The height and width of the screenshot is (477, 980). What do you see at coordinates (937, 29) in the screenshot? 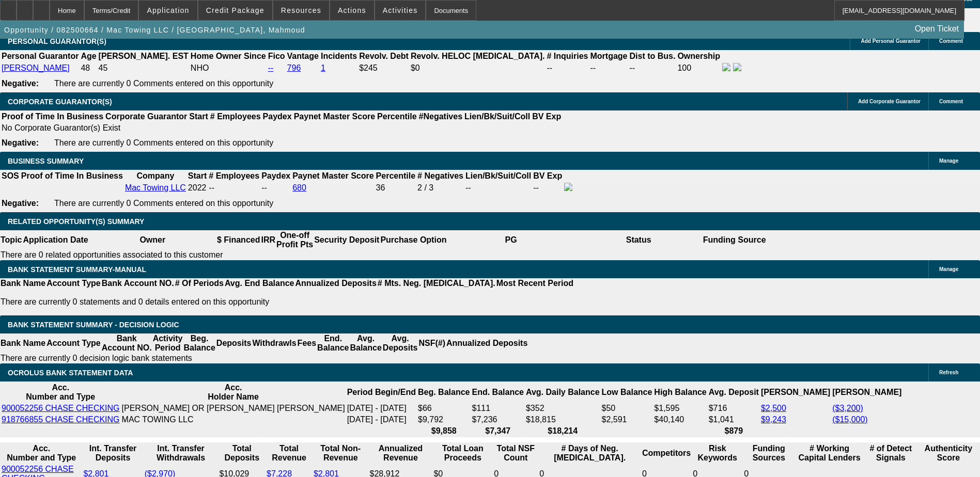
I see `a: Open Ticket` at bounding box center [937, 29].